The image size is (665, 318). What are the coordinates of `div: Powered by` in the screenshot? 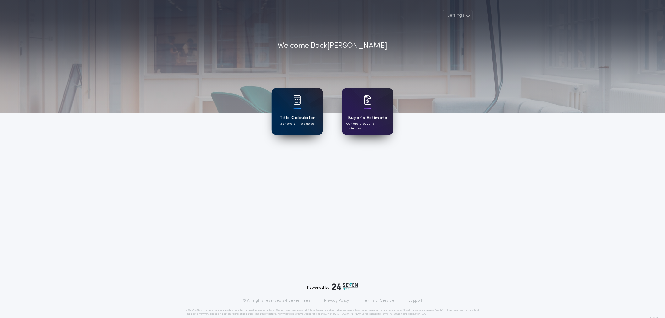 It's located at (333, 287).